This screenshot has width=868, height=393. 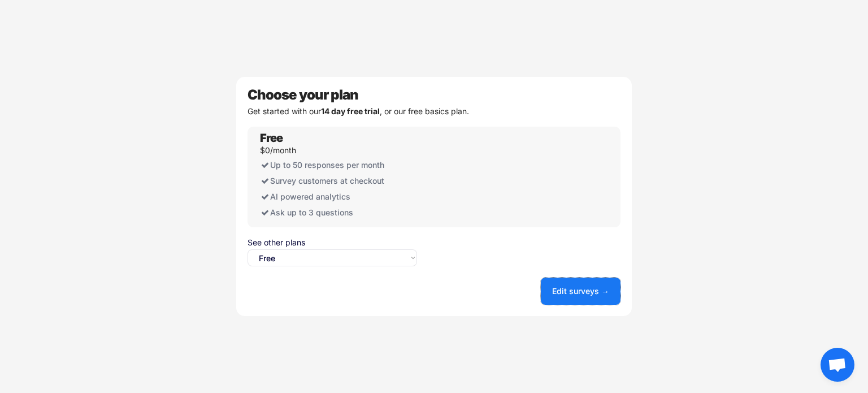 I want to click on div: Open chat, so click(x=837, y=365).